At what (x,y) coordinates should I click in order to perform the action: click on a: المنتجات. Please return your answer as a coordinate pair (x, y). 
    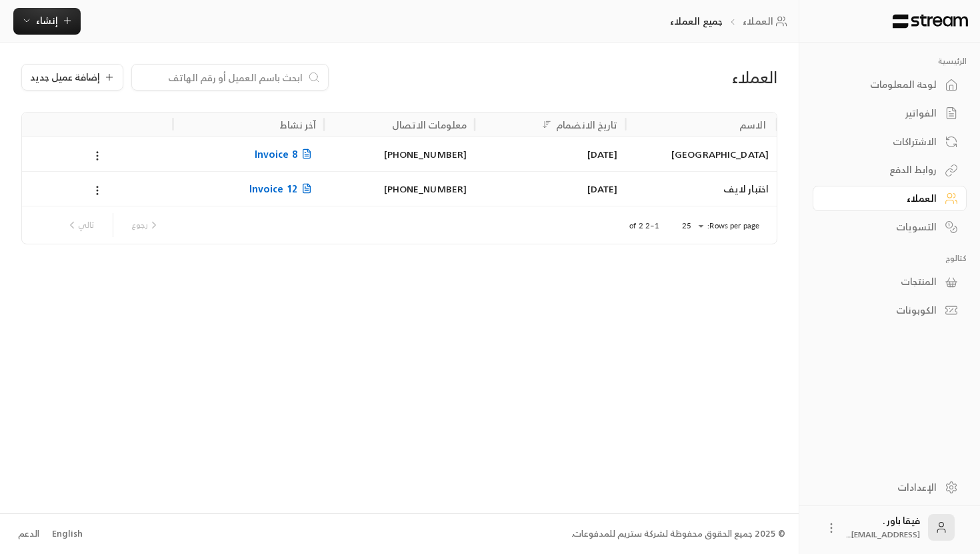
    Looking at the image, I should click on (889, 282).